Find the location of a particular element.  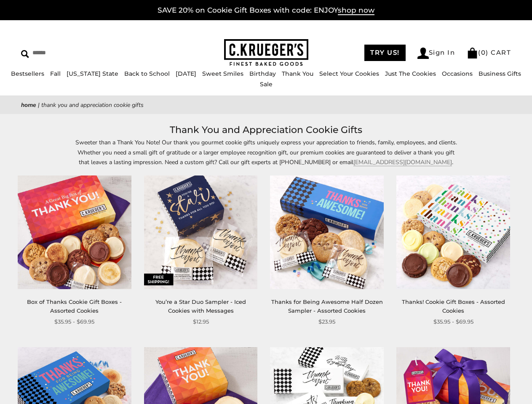

a: Business Gifts is located at coordinates (500, 74).